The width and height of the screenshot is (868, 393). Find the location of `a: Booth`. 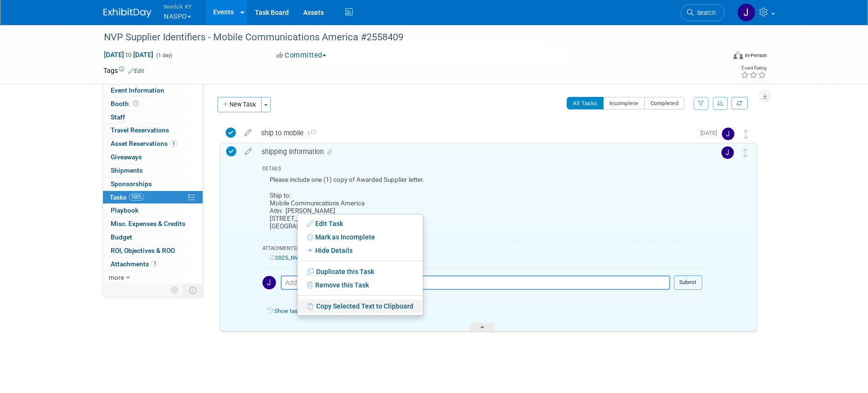

a: Booth is located at coordinates (153, 104).